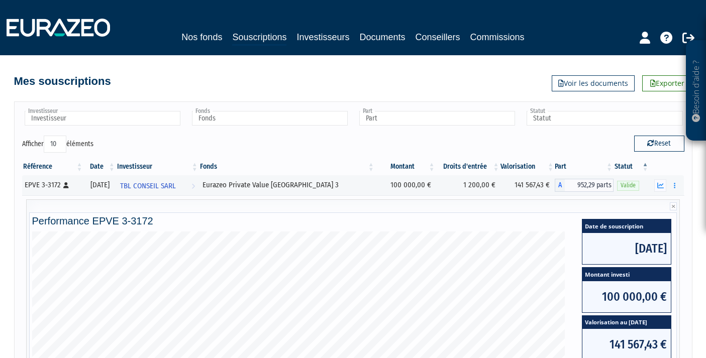 The height and width of the screenshot is (358, 706). What do you see at coordinates (668, 83) in the screenshot?
I see `a: Exporter` at bounding box center [668, 83].